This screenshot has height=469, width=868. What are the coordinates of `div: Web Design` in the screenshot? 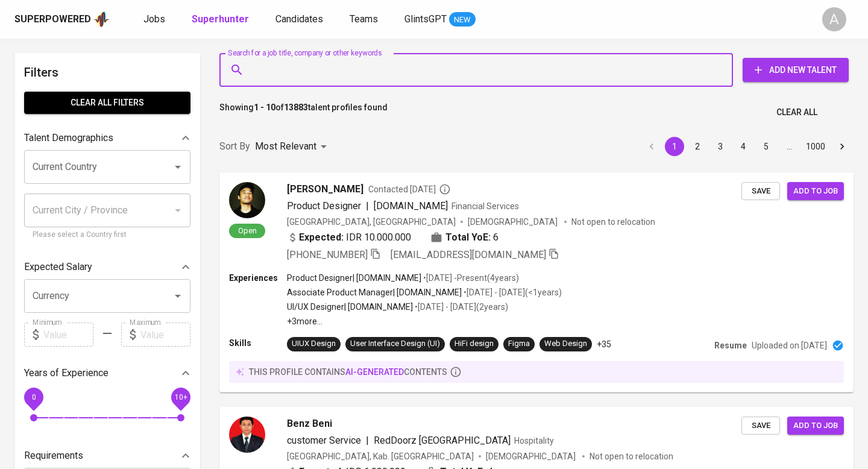 It's located at (565, 343).